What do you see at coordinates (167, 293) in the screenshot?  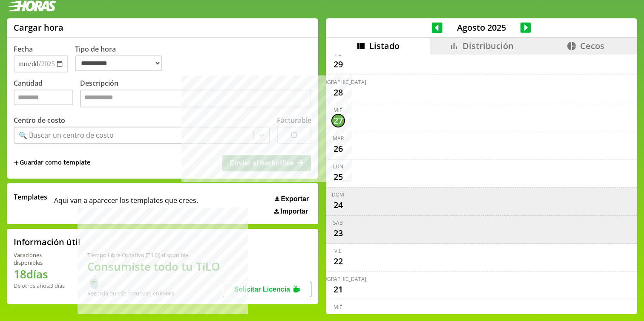 I see `b: Enero` at bounding box center [167, 293].